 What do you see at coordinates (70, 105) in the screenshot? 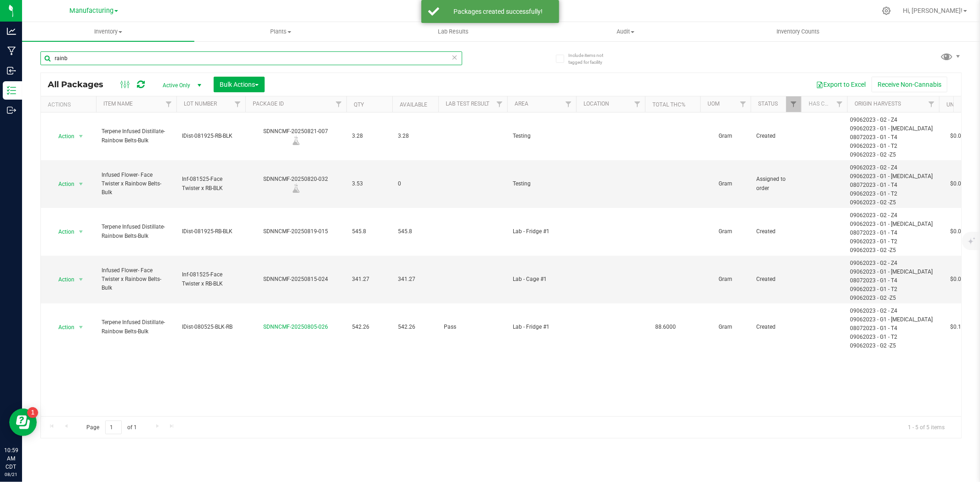
I see `div: Actions` at bounding box center [70, 105].